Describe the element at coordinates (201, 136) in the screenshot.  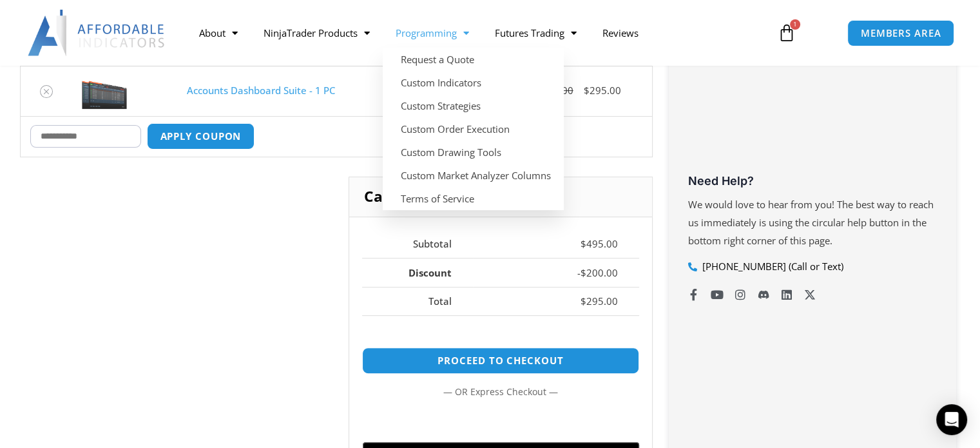
I see `button: Apply coupon` at that location.